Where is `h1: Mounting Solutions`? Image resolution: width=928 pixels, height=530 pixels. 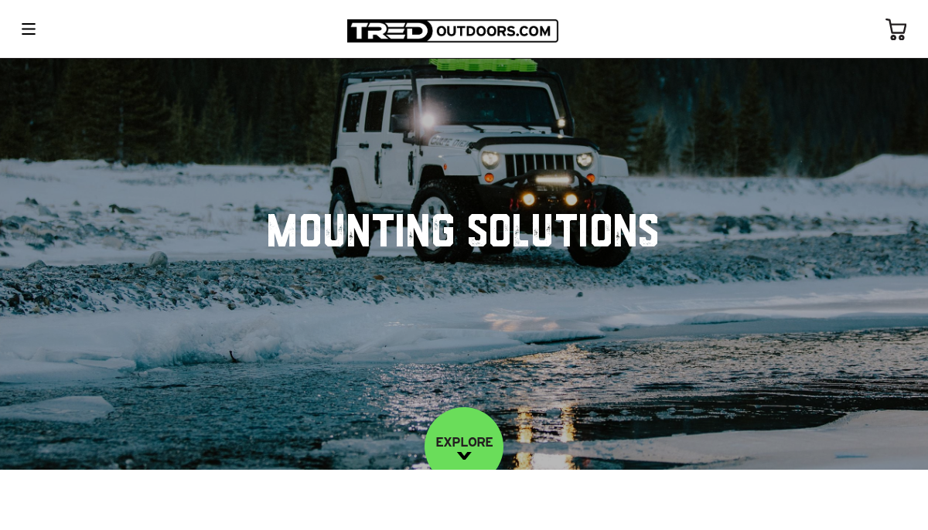 h1: Mounting Solutions is located at coordinates (464, 235).